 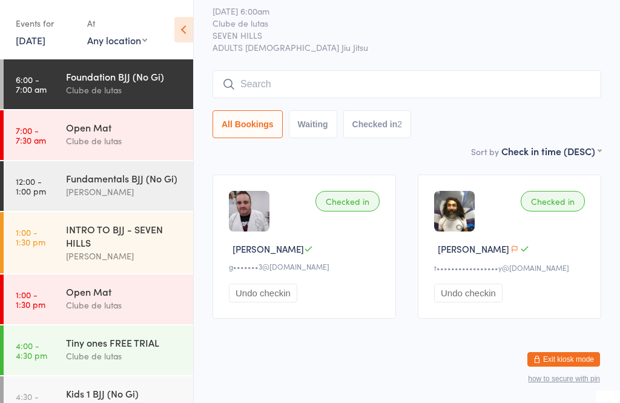 I want to click on a: 7:00 -7:30 amOpen MatClube de lutas, so click(x=98, y=135).